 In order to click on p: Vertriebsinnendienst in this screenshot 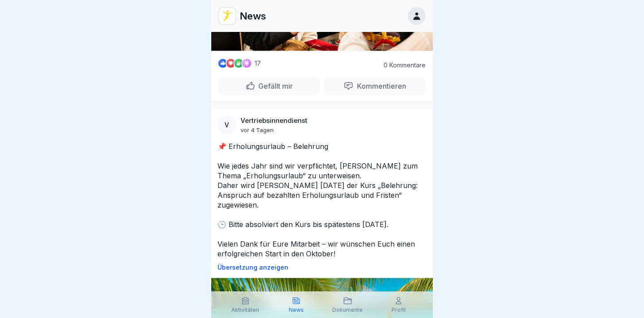, I will do `click(274, 121)`.